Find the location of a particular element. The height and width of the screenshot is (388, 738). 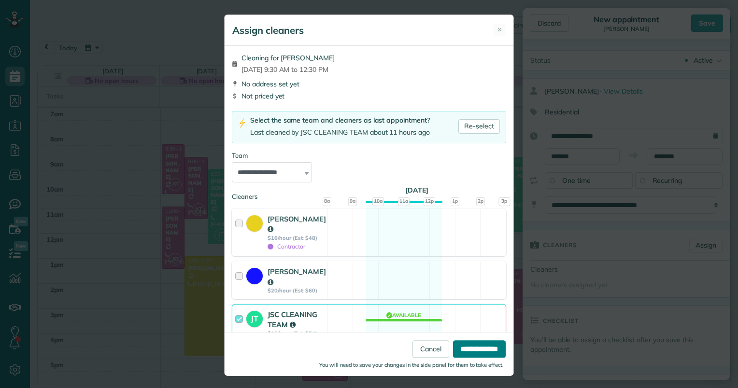

strong: $20/hour (Est: $60) is located at coordinates (297, 291).